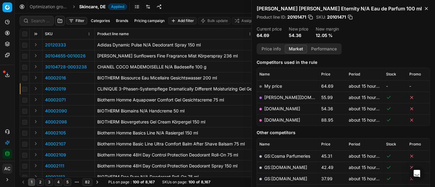 The width and height of the screenshot is (435, 187). Describe the element at coordinates (55, 144) in the screenshot. I see `p: 40002107` at that location.